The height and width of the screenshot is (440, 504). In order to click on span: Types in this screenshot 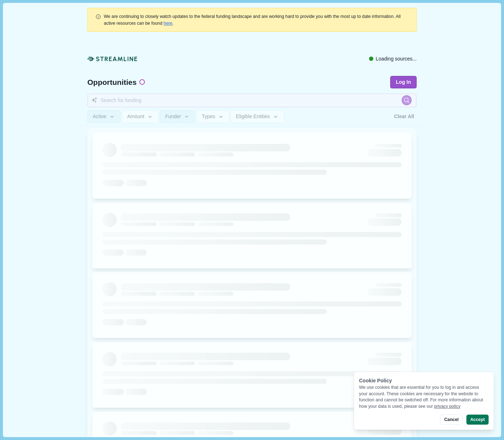, I will do `click(209, 116)`.